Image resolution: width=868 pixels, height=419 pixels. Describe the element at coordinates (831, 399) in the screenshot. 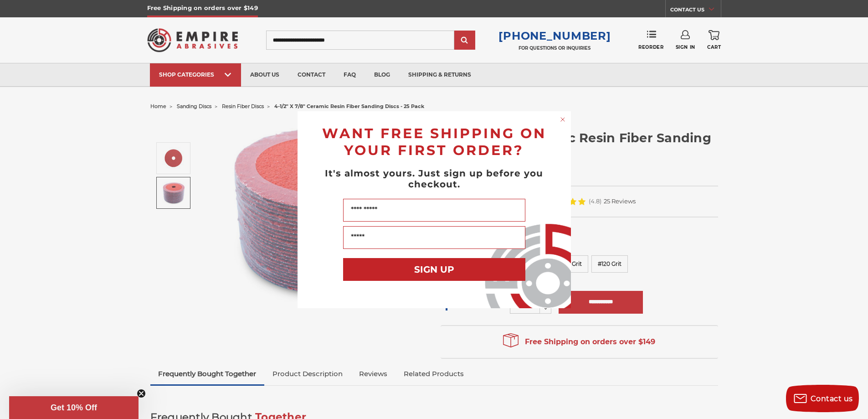

I see `span: Contact us` at that location.